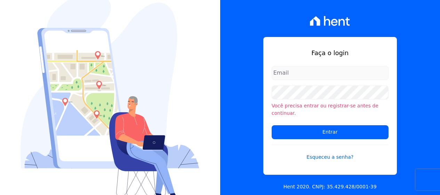 The width and height of the screenshot is (440, 195). Describe the element at coordinates (330, 73) in the screenshot. I see `input: Email` at that location.